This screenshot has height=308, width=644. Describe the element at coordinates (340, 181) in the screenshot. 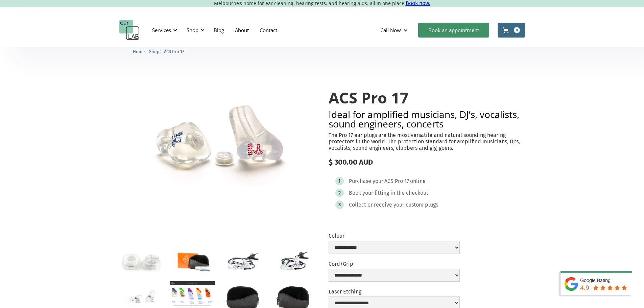

I see `div: 1` at that location.